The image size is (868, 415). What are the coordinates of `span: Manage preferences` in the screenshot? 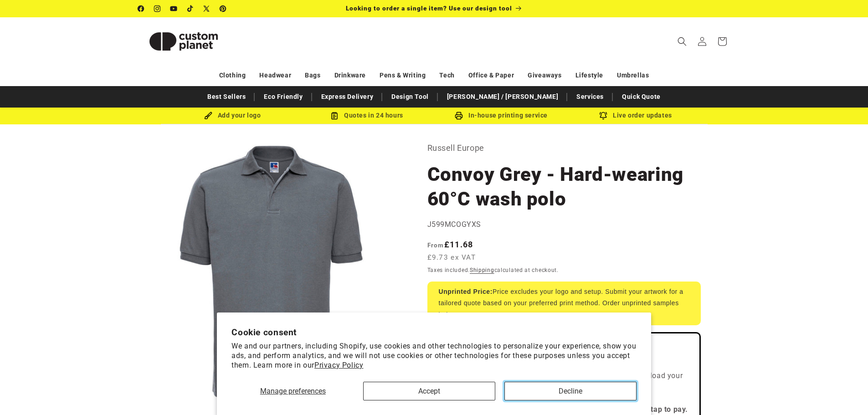 It's located at (293, 391).